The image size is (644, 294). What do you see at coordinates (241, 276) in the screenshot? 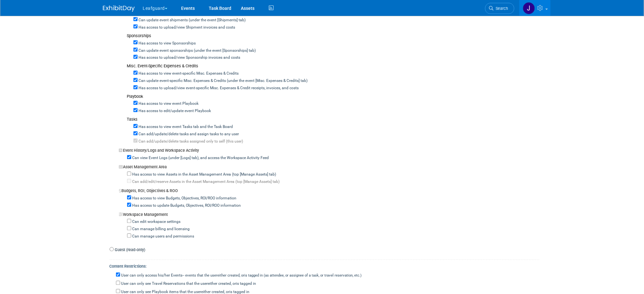
I see `label: User can only access his/her Events` at bounding box center [241, 276].